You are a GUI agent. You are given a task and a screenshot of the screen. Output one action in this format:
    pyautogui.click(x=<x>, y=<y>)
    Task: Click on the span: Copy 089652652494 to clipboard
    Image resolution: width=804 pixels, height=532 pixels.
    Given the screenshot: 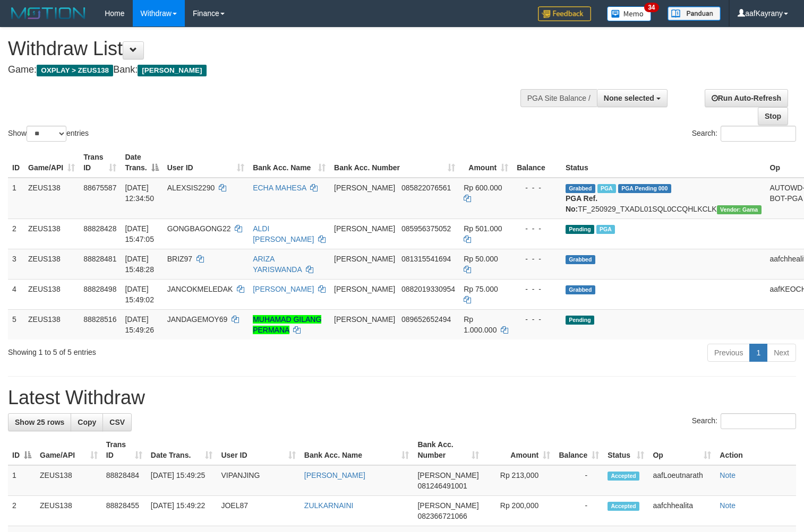 What is the action you would take?
    pyautogui.click(x=425, y=320)
    